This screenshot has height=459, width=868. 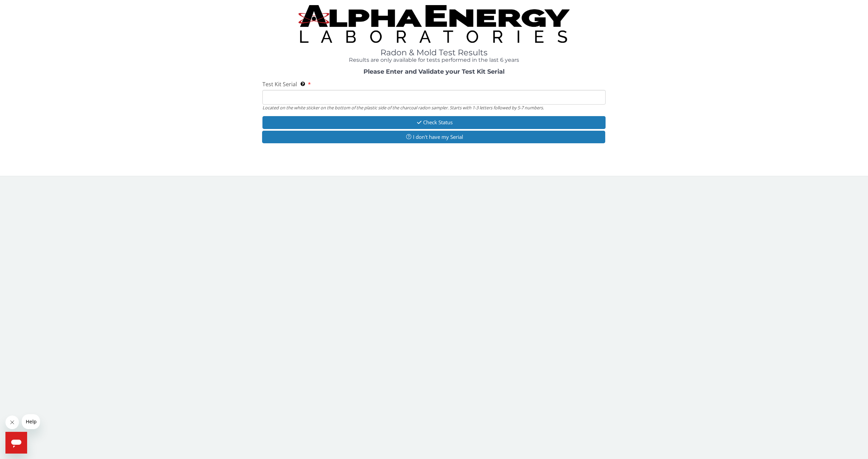 I want to click on strong: Please Enter and Validate your Test Kit Serial, so click(x=434, y=71).